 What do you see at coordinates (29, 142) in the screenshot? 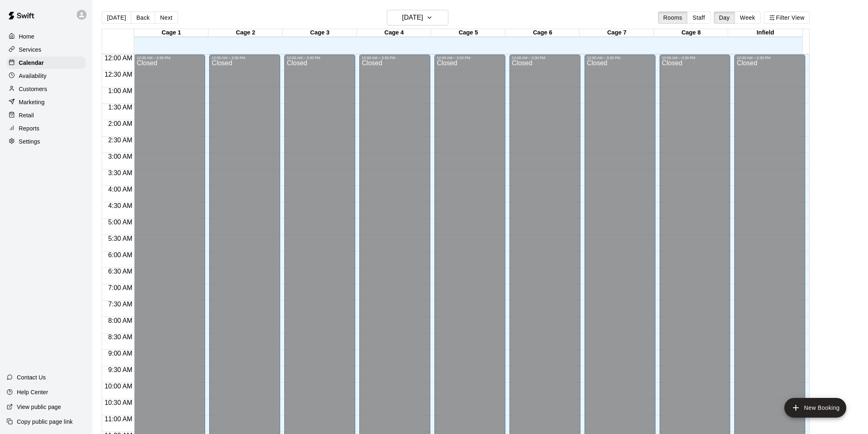
I see `p: Settings` at bounding box center [29, 142].